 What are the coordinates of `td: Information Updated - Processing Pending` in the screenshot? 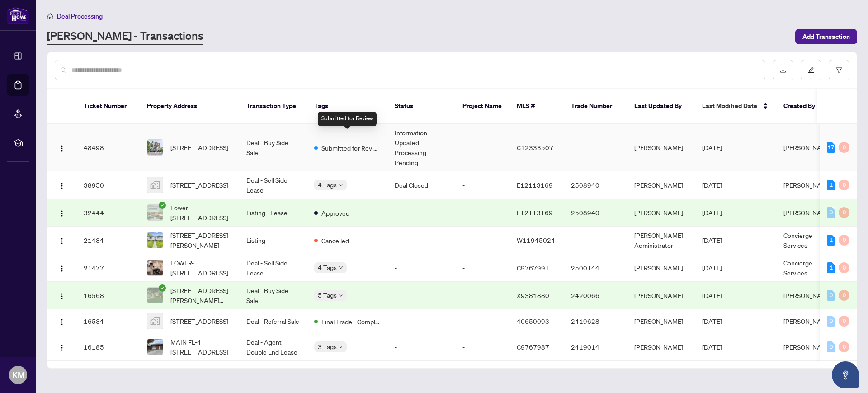 It's located at (422, 147).